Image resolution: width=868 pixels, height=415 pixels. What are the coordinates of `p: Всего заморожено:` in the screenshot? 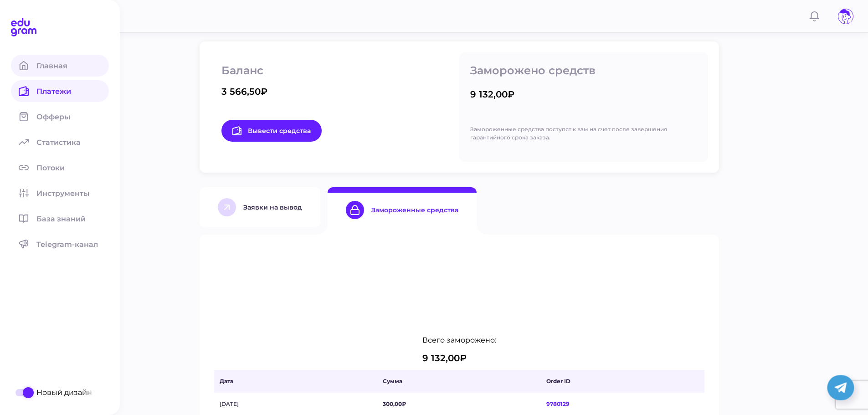 It's located at (459, 340).